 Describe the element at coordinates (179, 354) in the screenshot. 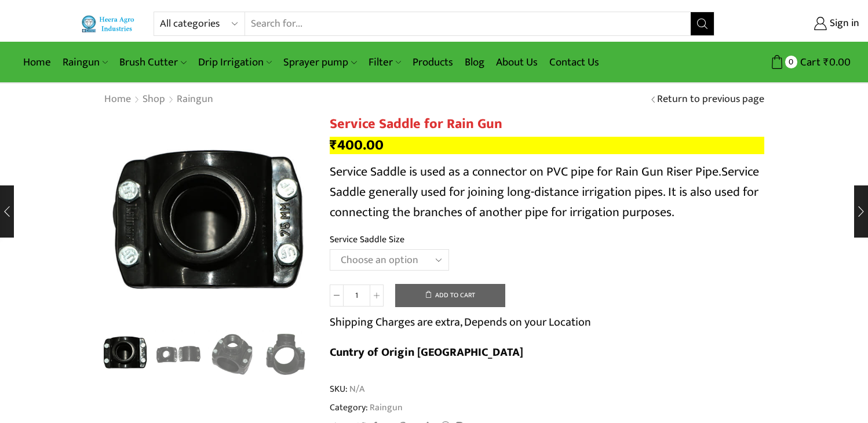

I see `li: 2 / 4` at that location.